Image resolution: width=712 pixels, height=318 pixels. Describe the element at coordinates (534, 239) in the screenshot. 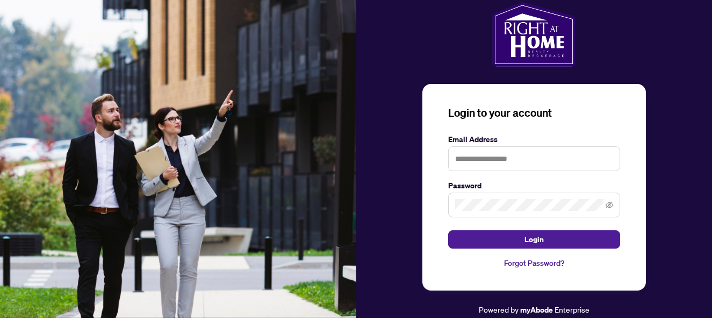

I see `span: Login` at that location.